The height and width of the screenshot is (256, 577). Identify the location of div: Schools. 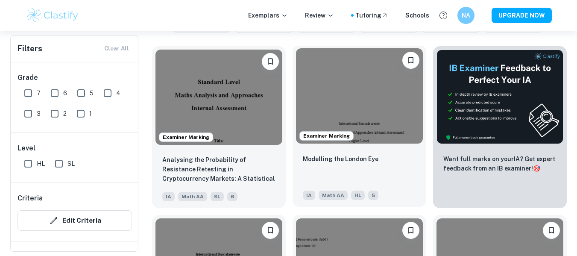
(417, 15).